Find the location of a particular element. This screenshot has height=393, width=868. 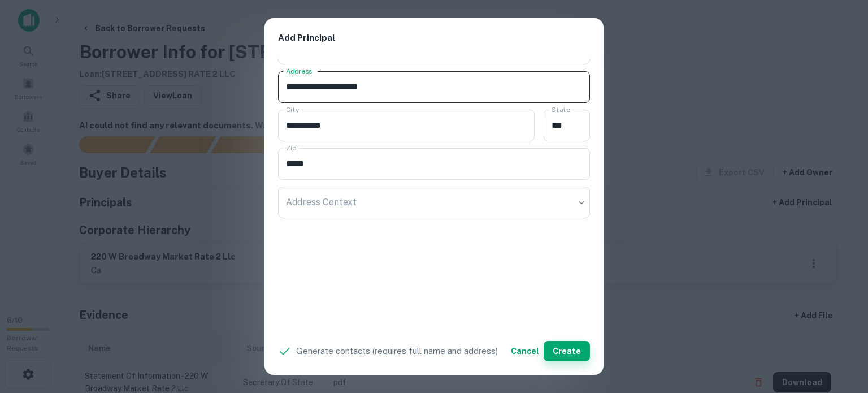

label: Address is located at coordinates (299, 71).